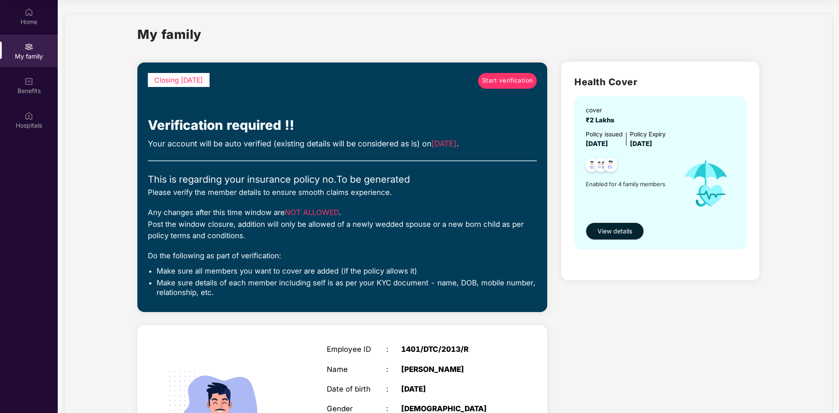  What do you see at coordinates (342, 192) in the screenshot?
I see `div: Please verify the member details to ensure smooth claims experience.` at bounding box center [342, 192].